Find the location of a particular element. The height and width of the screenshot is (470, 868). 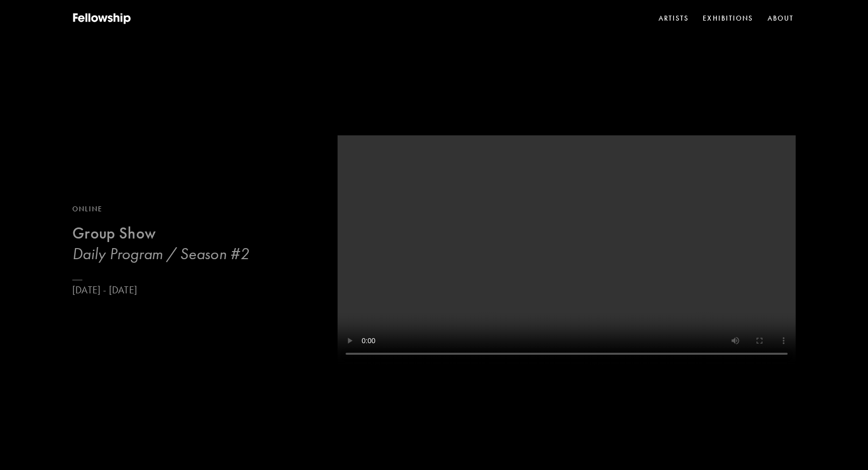

a: Exhibitions is located at coordinates (728, 19).